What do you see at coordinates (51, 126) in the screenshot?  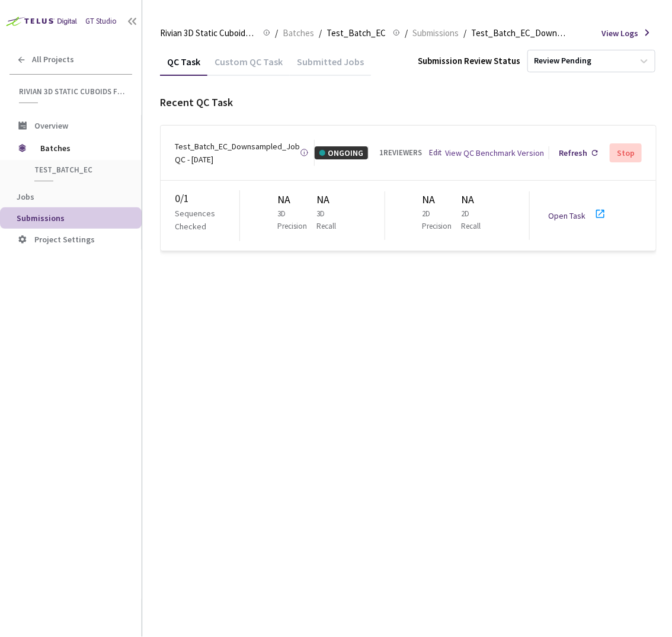 I see `span: Overview` at bounding box center [51, 126].